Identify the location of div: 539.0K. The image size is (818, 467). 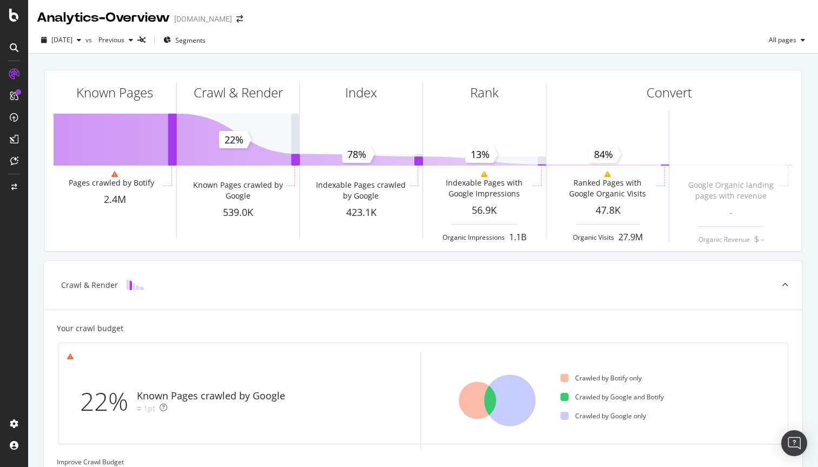
(238, 213).